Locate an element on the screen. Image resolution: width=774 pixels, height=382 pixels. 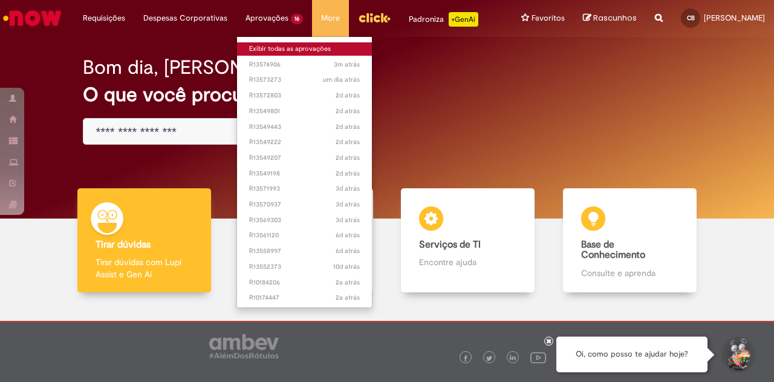
span: um dia atrás is located at coordinates (341, 79).